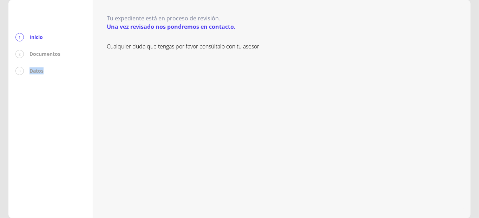 This screenshot has width=479, height=218. Describe the element at coordinates (171, 18) in the screenshot. I see `p: Tu expediente está en proceso de revisión.` at that location.